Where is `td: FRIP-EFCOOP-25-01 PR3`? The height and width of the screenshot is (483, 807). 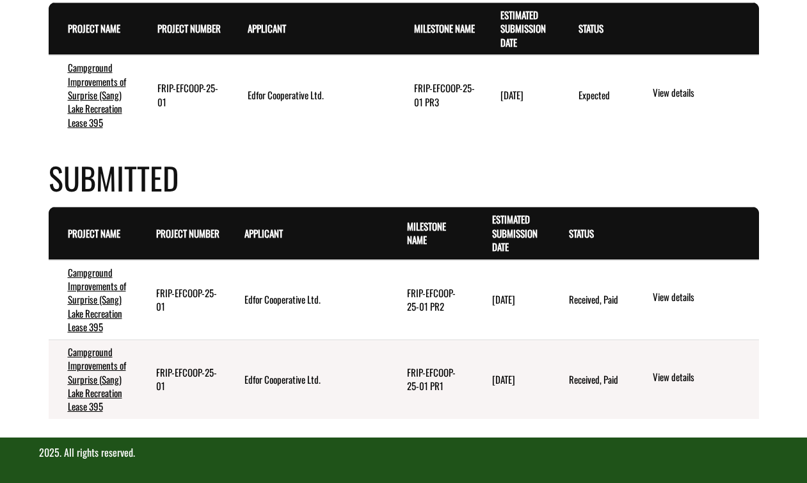 td: FRIP-EFCOOP-25-01 PR3 is located at coordinates (438, 95).